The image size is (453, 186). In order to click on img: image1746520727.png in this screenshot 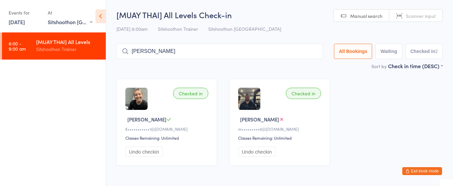, I will do `click(249, 99)`.